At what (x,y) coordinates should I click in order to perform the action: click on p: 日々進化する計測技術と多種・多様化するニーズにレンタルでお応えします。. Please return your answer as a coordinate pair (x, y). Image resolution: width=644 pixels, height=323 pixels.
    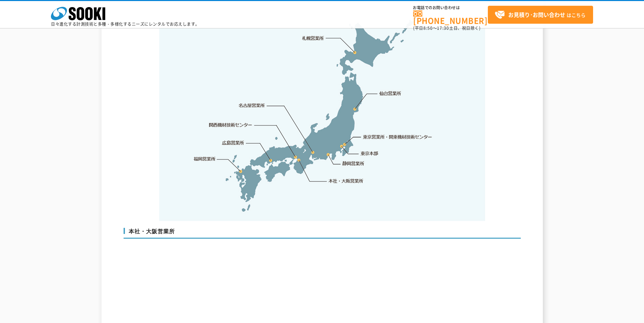
    Looking at the image, I should click on (125, 24).